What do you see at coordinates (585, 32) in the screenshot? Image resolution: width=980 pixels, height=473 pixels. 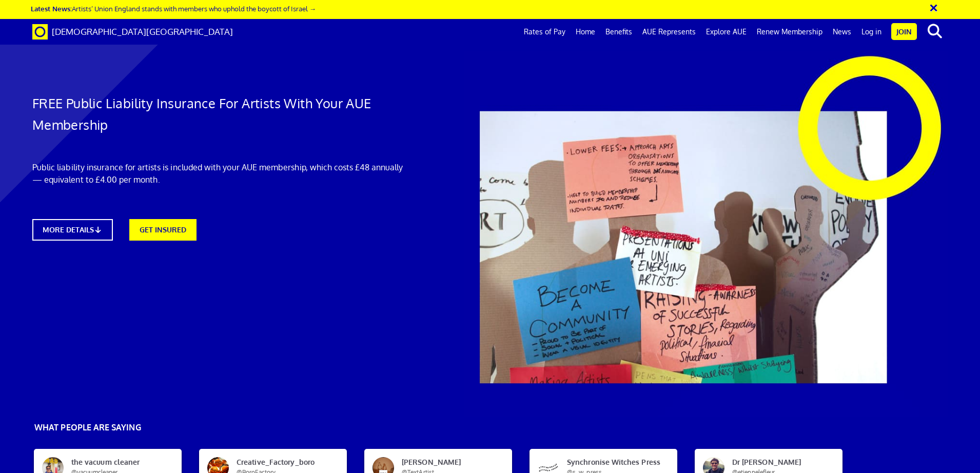 I see `a: Home` at bounding box center [585, 32].